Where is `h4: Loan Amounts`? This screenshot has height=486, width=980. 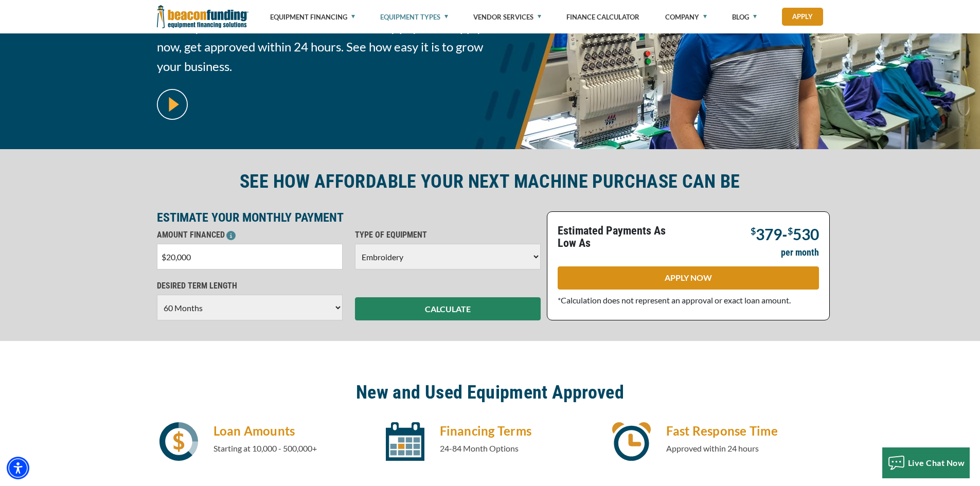 h4: Loan Amounts is located at coordinates (292, 431).